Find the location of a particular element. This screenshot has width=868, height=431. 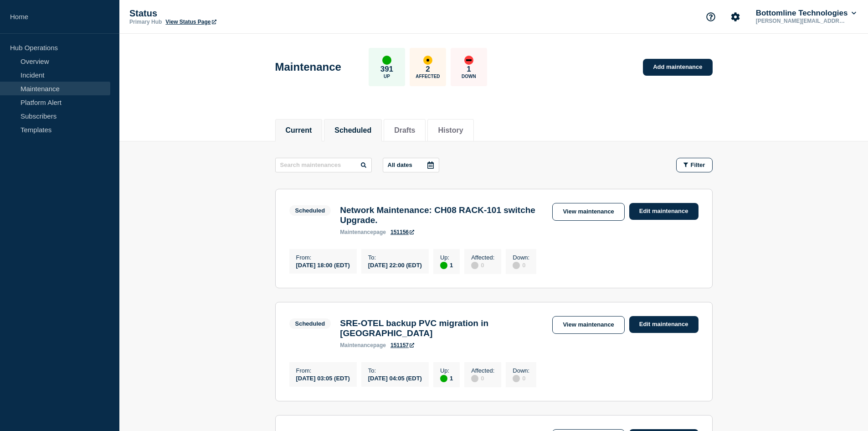

span: Filter is located at coordinates (698, 165).